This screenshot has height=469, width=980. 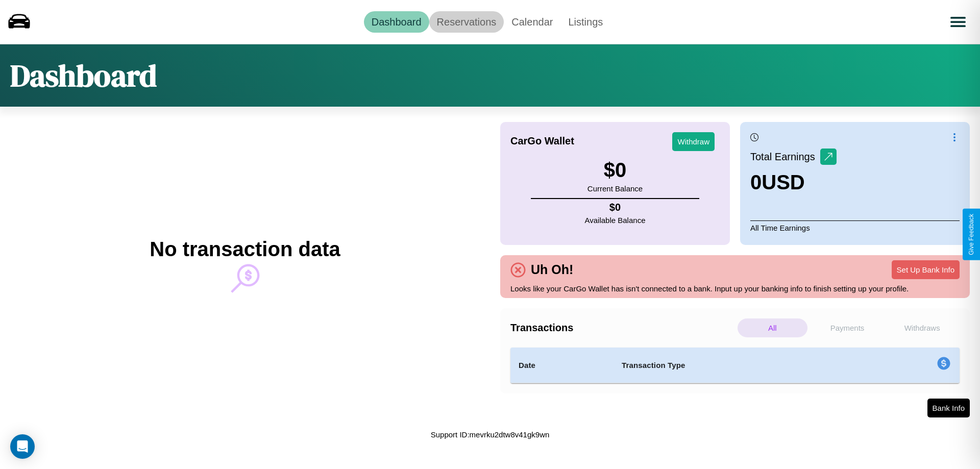 What do you see at coordinates (83, 76) in the screenshot?
I see `h1: Dashboard` at bounding box center [83, 76].